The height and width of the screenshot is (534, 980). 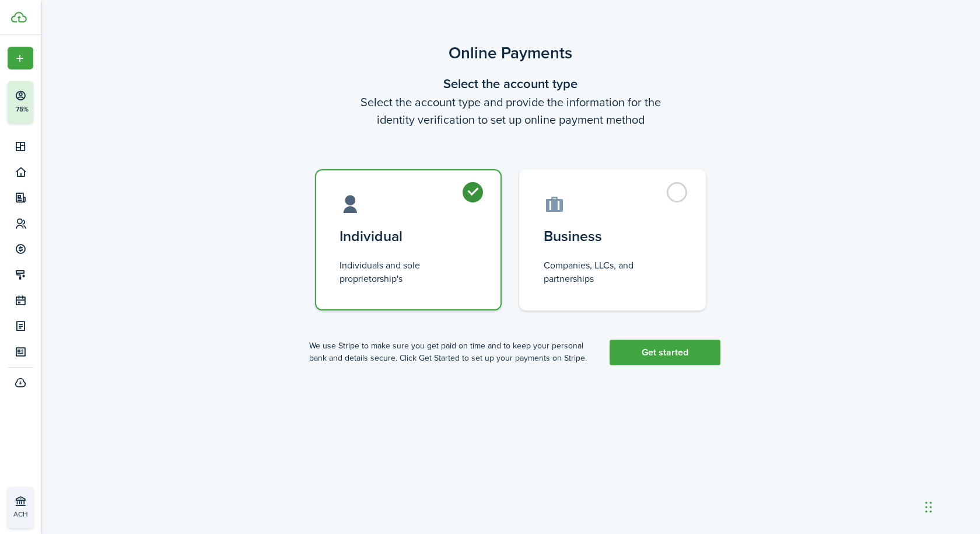 What do you see at coordinates (883, 471) in the screenshot?
I see `div: Chat Widget` at bounding box center [883, 471].